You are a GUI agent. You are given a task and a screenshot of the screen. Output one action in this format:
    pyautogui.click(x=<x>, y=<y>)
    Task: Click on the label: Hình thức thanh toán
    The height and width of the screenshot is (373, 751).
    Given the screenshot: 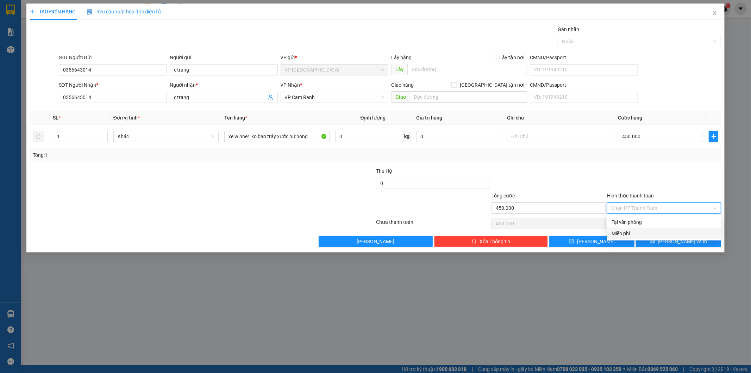 What is the action you would take?
    pyautogui.click(x=631, y=196)
    